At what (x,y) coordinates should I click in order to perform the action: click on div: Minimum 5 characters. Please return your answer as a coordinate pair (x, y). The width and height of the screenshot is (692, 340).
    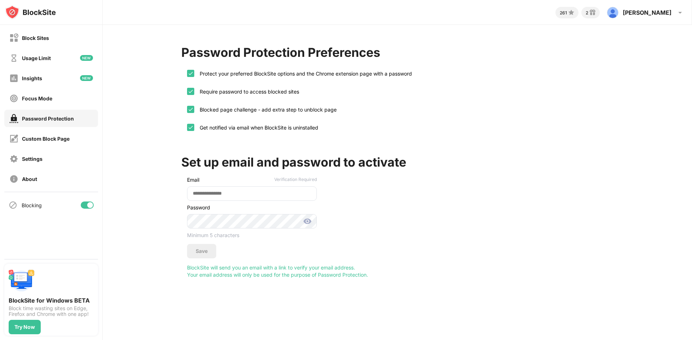
    Looking at the image, I should click on (252, 235).